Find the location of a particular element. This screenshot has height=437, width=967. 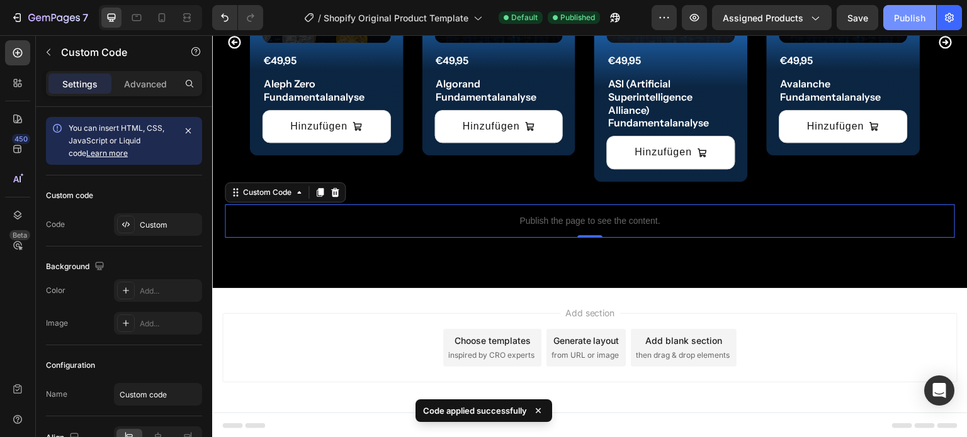

p: 7 is located at coordinates (85, 18).